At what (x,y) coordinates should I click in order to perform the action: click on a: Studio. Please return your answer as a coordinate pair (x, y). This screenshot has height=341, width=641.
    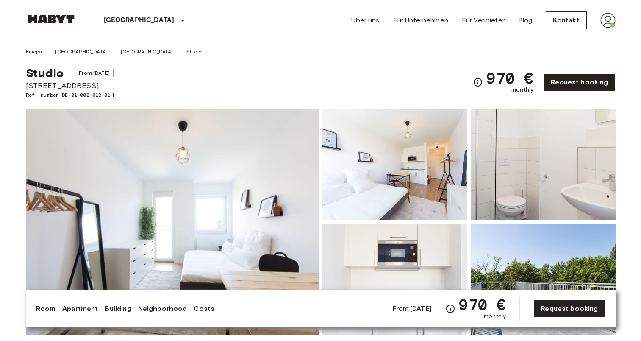
    Looking at the image, I should click on (194, 52).